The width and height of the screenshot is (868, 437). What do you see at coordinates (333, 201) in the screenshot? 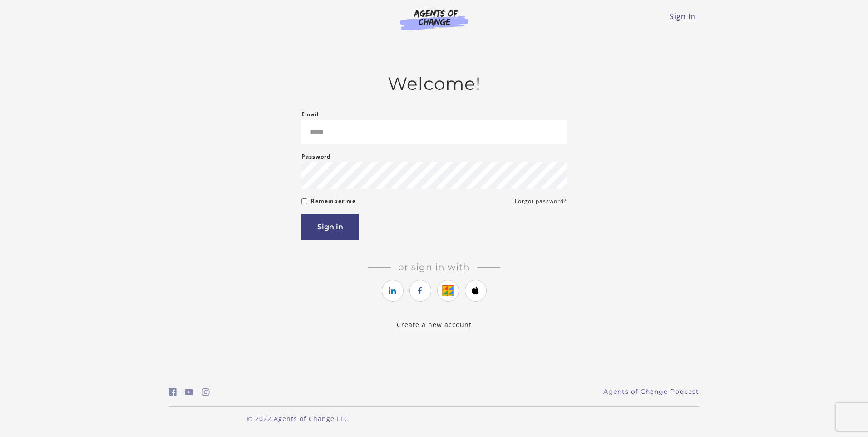
I see `label: Remember me` at bounding box center [333, 201].